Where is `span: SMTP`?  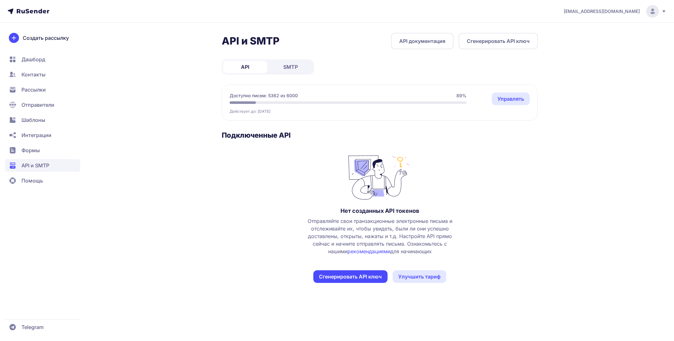
span: SMTP is located at coordinates (291, 67).